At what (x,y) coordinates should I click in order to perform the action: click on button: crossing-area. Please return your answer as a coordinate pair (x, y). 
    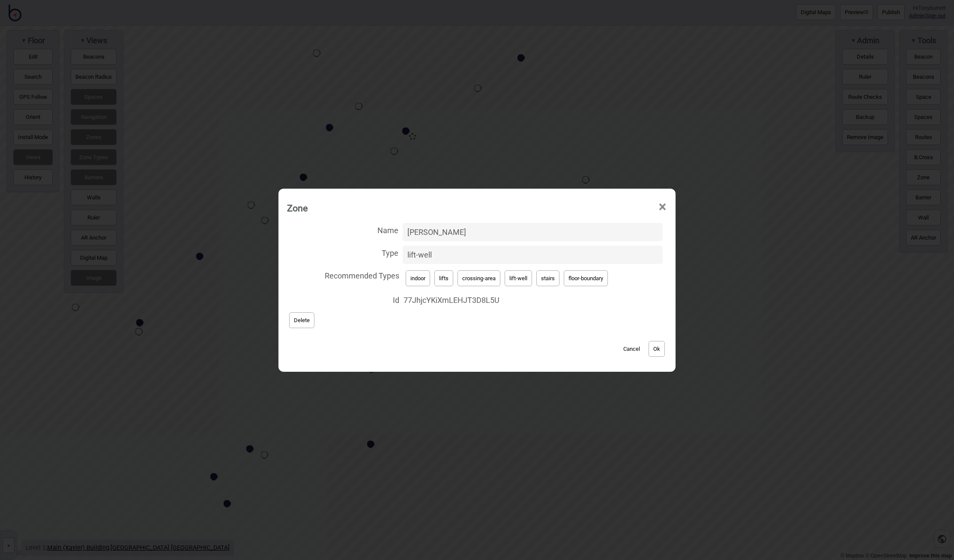
    Looking at the image, I should click on (478, 279).